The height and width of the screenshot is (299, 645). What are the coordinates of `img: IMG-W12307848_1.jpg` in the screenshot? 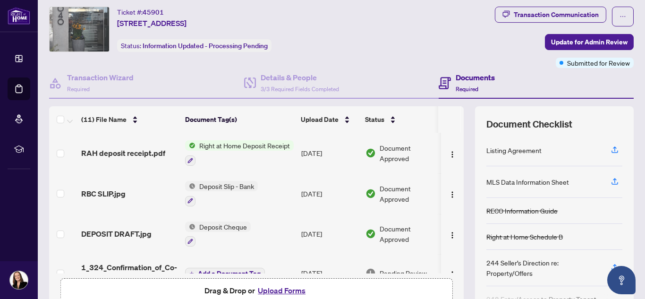 It's located at (79, 29).